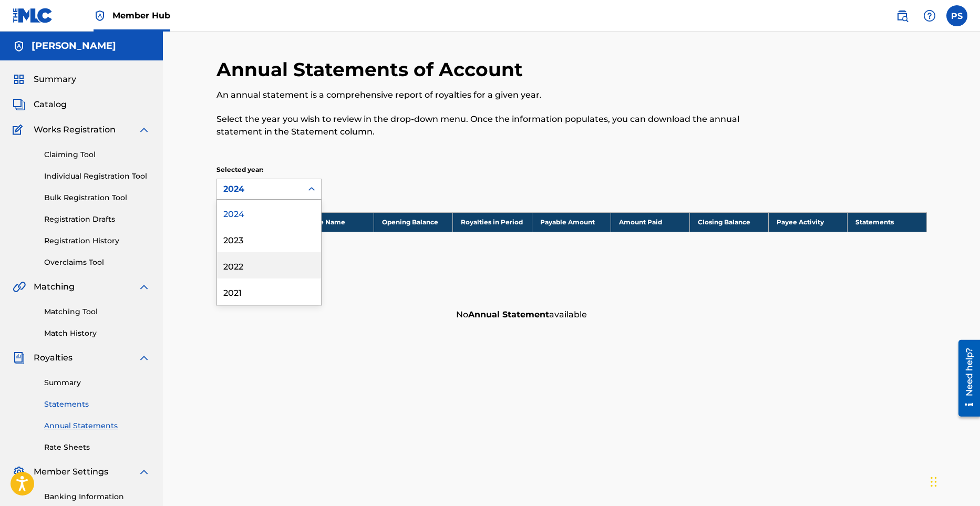 This screenshot has height=506, width=980. What do you see at coordinates (808, 222) in the screenshot?
I see `th: Payee Activity` at bounding box center [808, 222].